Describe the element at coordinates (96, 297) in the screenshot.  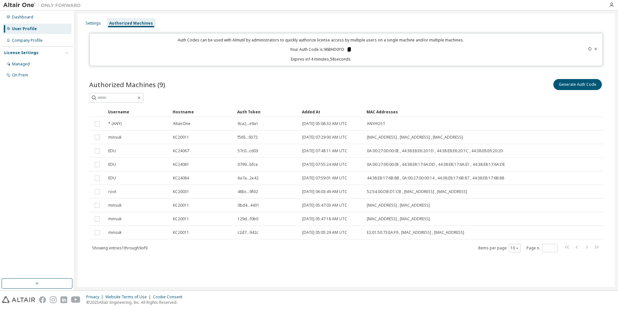
I see `div: Privacy` at that location.